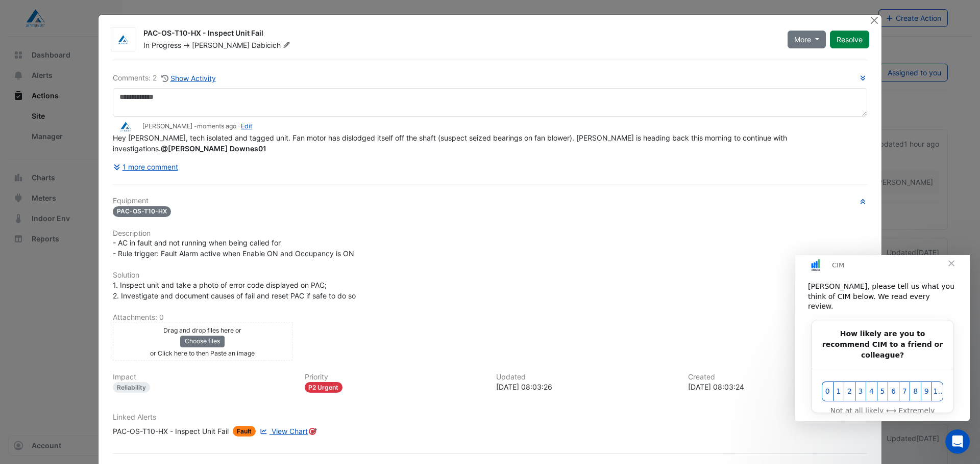 The image size is (980, 464). Describe the element at coordinates (141, 136) in the screenshot. I see `button: 10` at that location.